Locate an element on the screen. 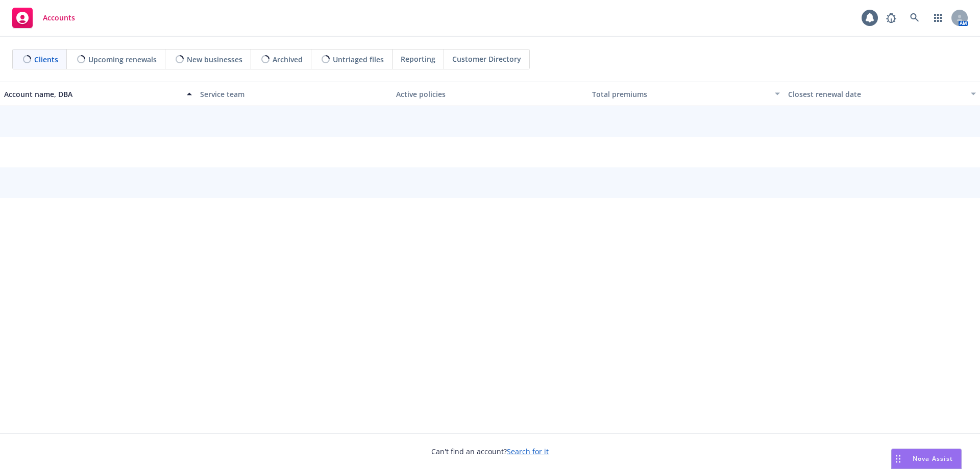 The image size is (980, 469). div: Service team is located at coordinates (294, 94).